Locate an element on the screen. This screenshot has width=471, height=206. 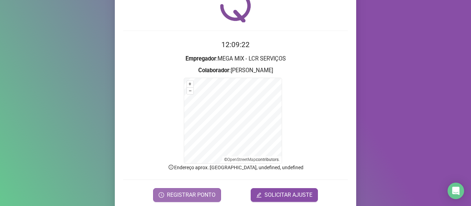
h3: : MEGA MIX - LCR SERVIÇOS is located at coordinates (235, 59).